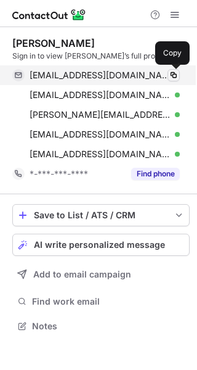 The image size is (197, 370). I want to click on button: Reveal Button, so click(155, 174).